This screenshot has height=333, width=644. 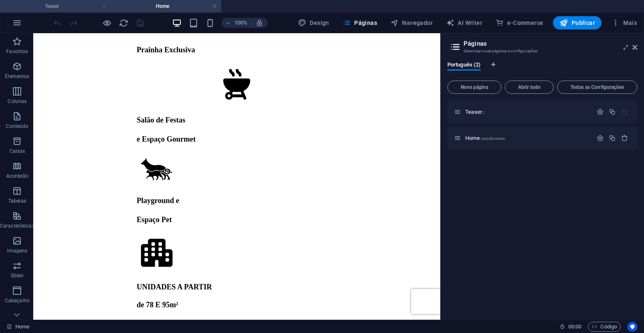 I want to click on button: Clique aqui para sair do modo de visualização e continuar editando, so click(x=107, y=23).